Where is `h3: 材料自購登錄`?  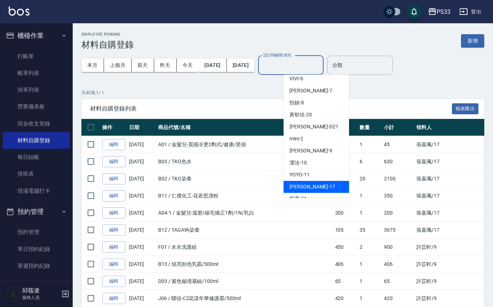 h3: 材料自購登錄 is located at coordinates (108, 45).